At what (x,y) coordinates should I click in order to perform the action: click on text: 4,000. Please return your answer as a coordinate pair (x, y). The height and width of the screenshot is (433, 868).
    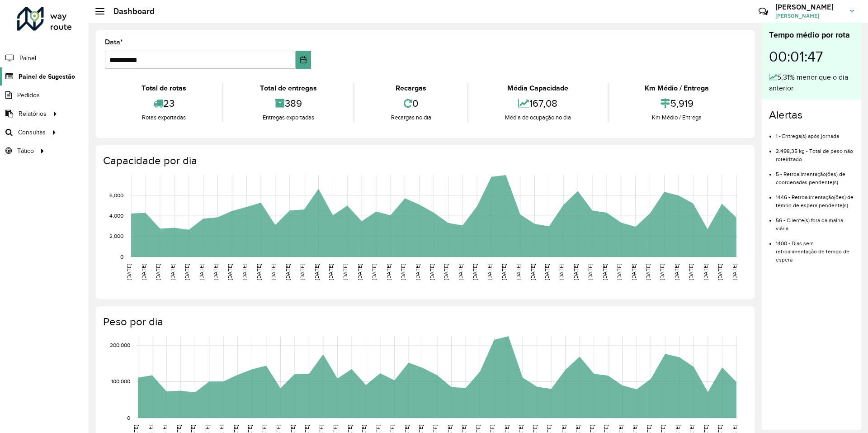
    Looking at the image, I should click on (116, 215).